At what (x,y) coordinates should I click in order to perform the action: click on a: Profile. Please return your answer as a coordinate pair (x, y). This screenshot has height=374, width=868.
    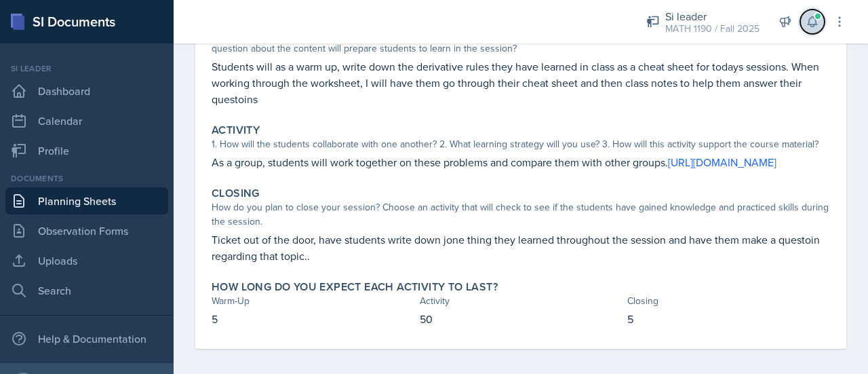
    Looking at the image, I should click on (87, 151).